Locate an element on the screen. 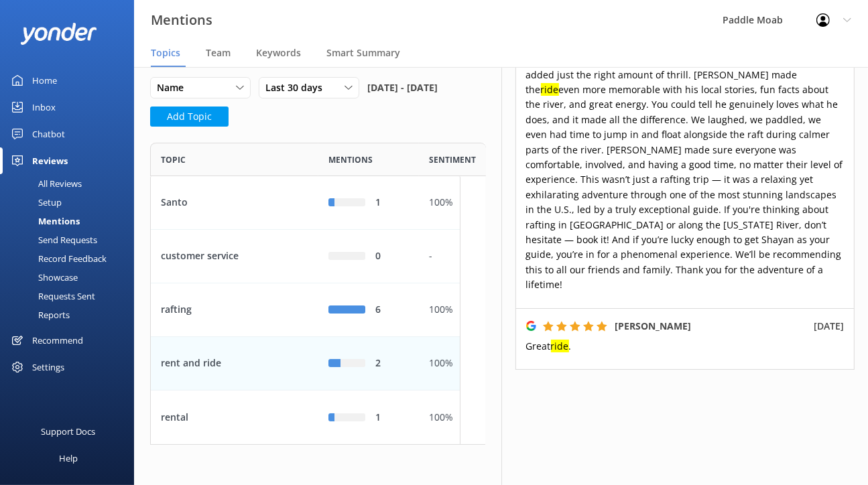  a: Send Requests is located at coordinates (71, 240).